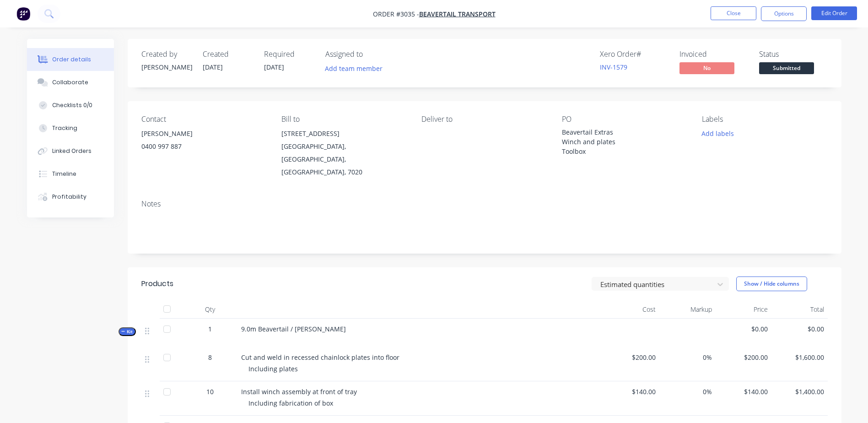 This screenshot has width=868, height=423. Describe the element at coordinates (167, 54) in the screenshot. I see `div: Created by` at that location.